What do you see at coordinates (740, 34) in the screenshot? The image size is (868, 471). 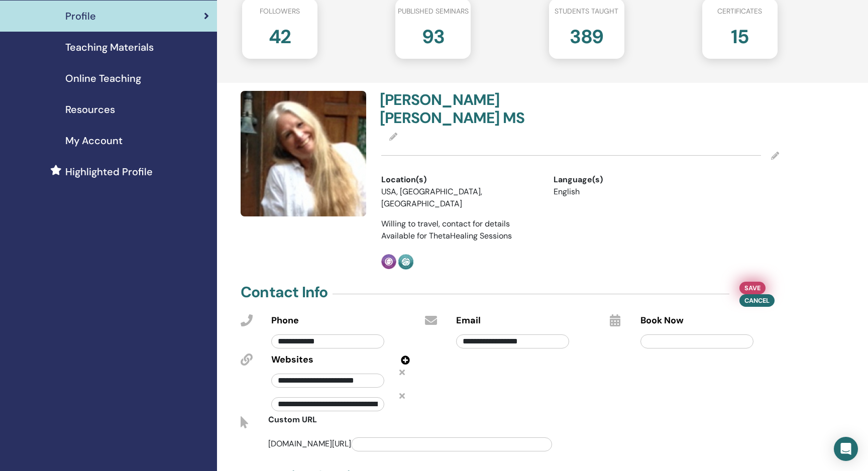 I see `h2: 15` at bounding box center [740, 34].